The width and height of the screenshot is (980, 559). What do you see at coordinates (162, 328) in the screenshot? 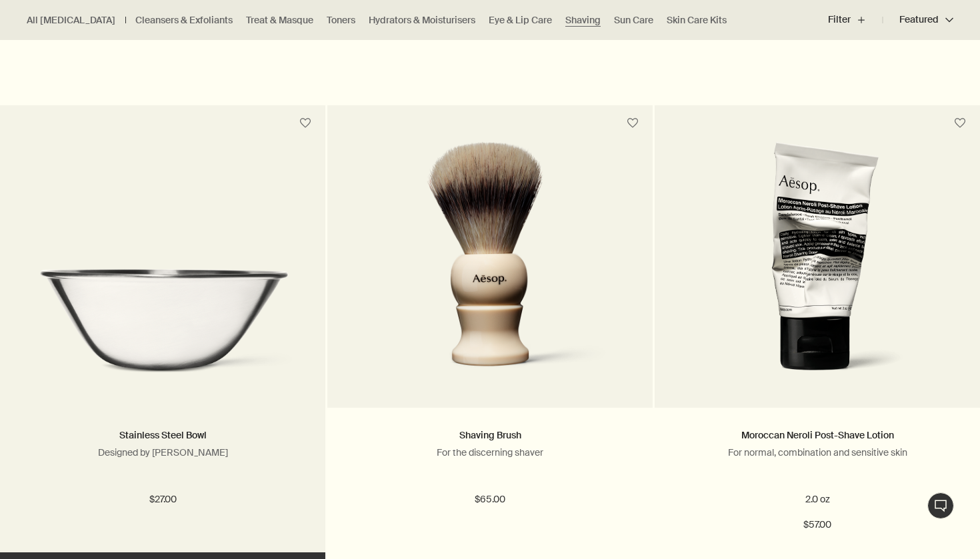
I see `img: Stainless Steel Bowl` at bounding box center [162, 328].